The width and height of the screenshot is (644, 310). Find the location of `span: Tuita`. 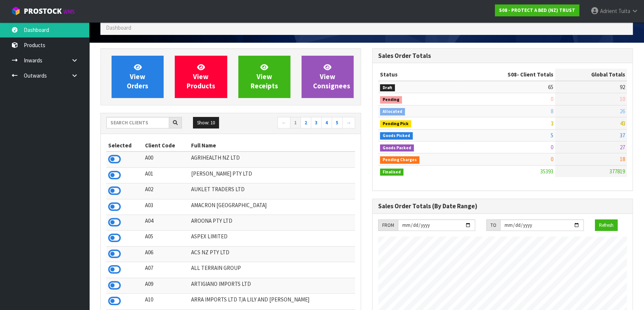

span: Tuita is located at coordinates (624, 11).